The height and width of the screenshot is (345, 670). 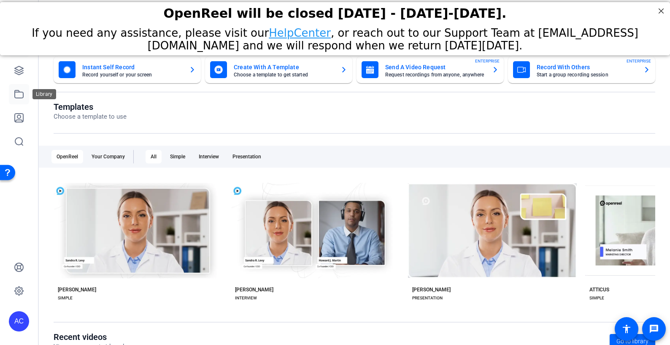 I want to click on div: All, so click(x=154, y=157).